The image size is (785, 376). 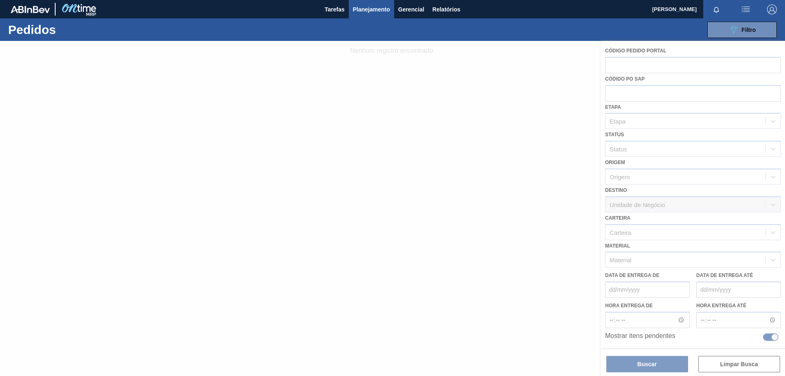 I want to click on span: Relatórios, so click(x=447, y=9).